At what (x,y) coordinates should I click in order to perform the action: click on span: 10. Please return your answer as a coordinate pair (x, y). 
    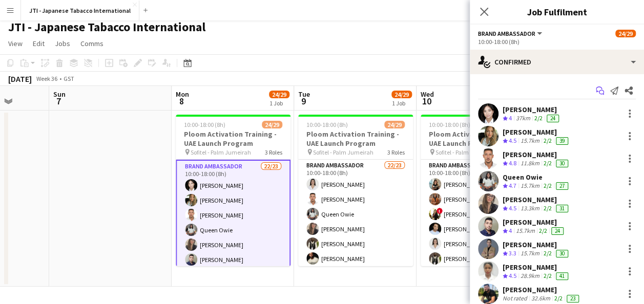
    Looking at the image, I should click on (426, 101).